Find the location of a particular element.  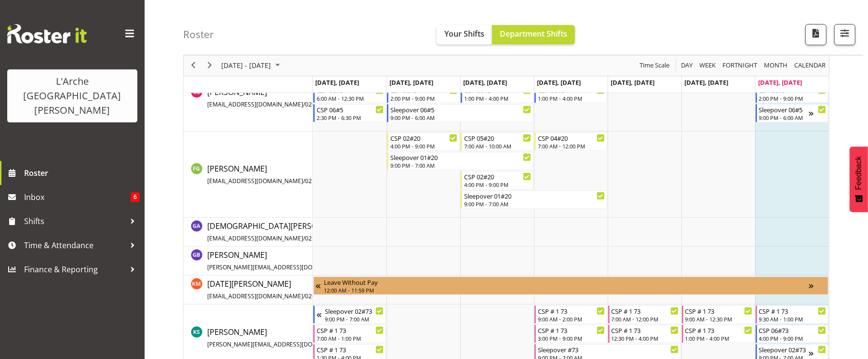

span: Time & Attendance is located at coordinates (75, 246).